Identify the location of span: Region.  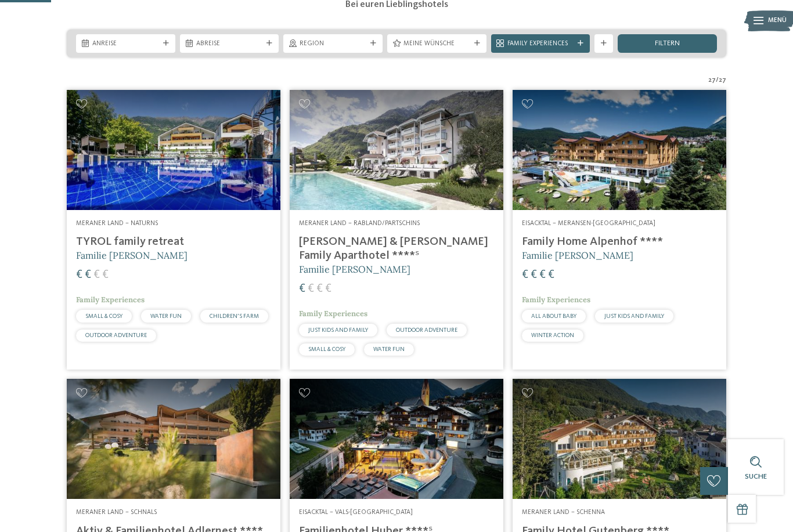
(333, 44).